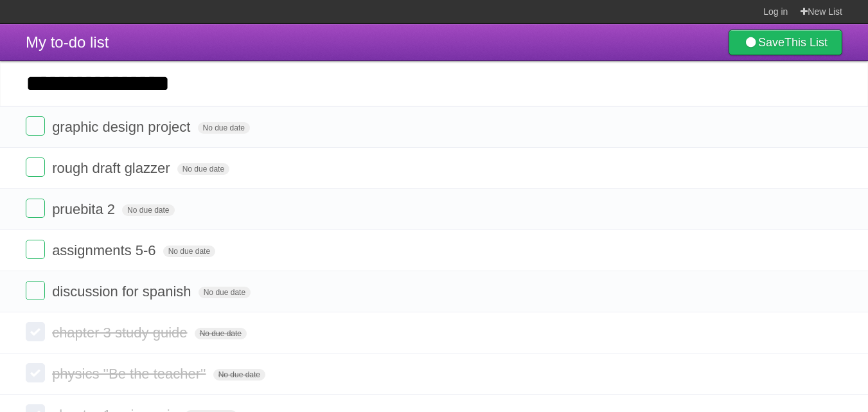  What do you see at coordinates (67, 42) in the screenshot?
I see `span: My to-do list` at bounding box center [67, 42].